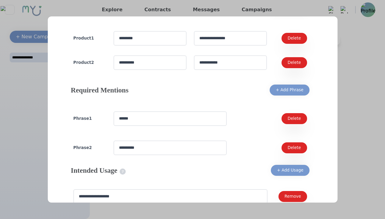 The height and width of the screenshot is (219, 385). Describe the element at coordinates (90, 38) in the screenshot. I see `h4: Product 1` at that location.